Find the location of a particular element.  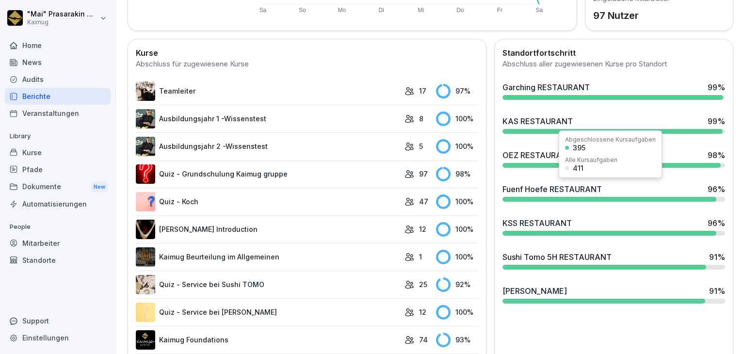

div: Pfade is located at coordinates (58, 169).